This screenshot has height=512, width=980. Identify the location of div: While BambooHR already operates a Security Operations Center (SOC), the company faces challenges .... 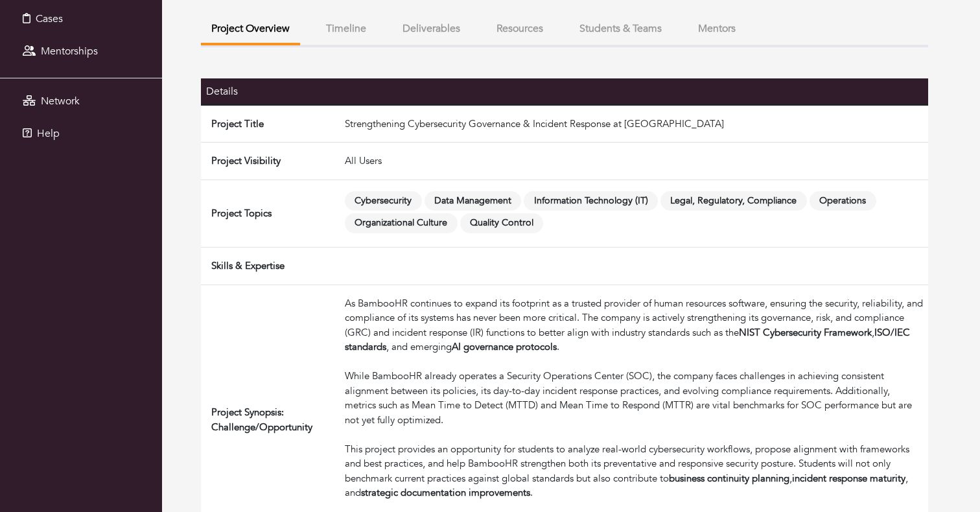
(634, 405).